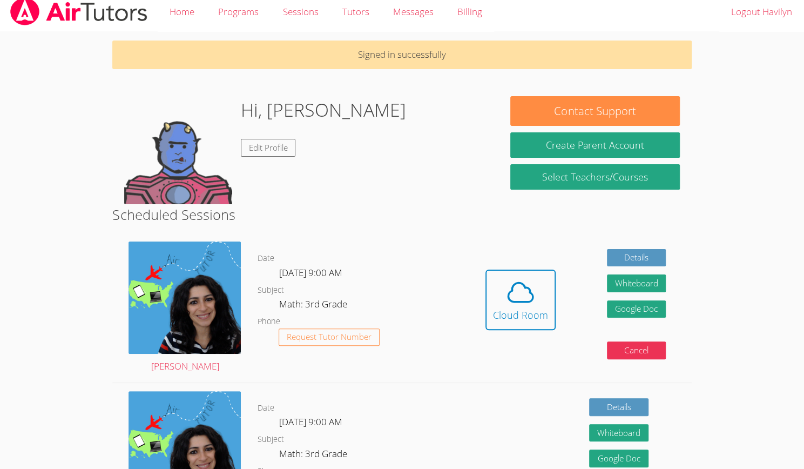 This screenshot has width=804, height=469. I want to click on img: air%20tutor%20avatar.png, so click(185, 298).